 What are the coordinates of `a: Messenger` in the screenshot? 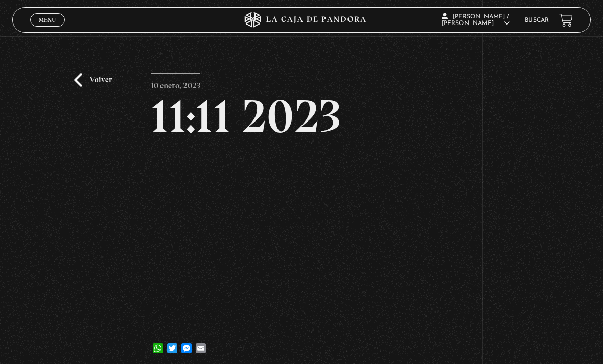 It's located at (186, 343).